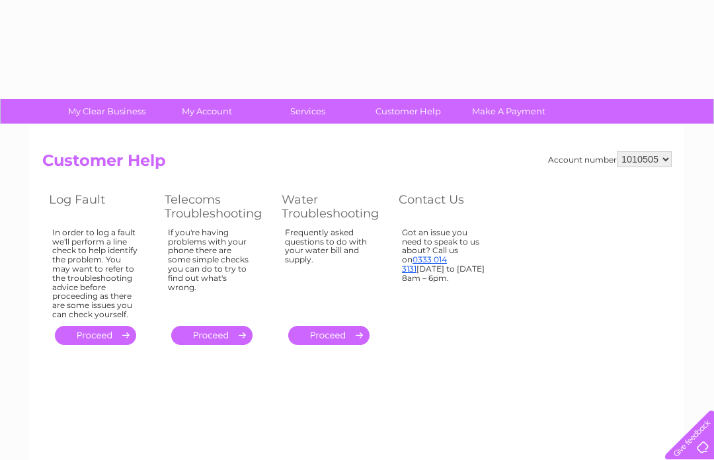 The width and height of the screenshot is (714, 460). I want to click on a: Make A Payment, so click(508, 111).